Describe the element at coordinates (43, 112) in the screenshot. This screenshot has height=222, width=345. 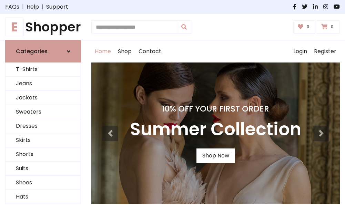
I see `a: Sweaters` at that location.